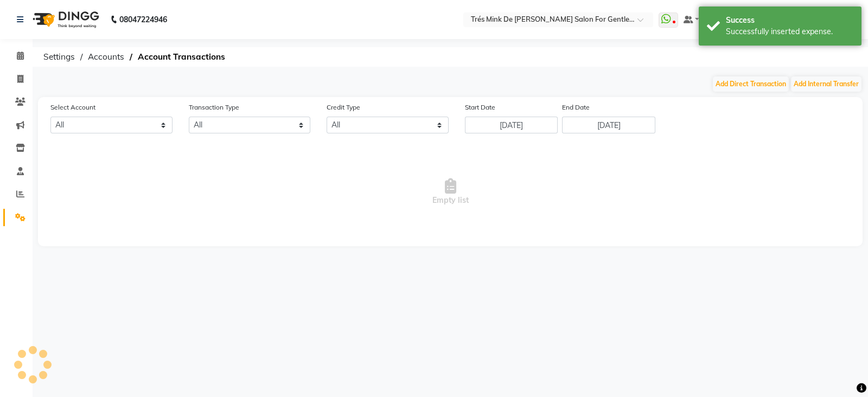  I want to click on input: End Date, so click(609, 125).